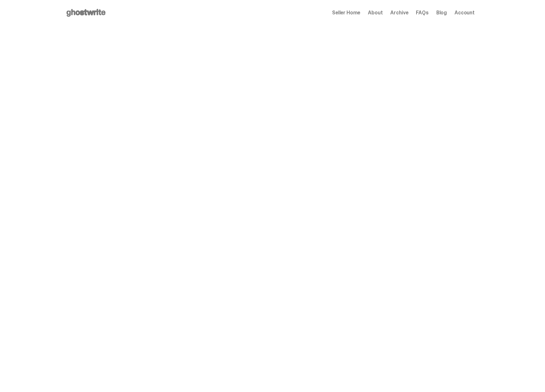  I want to click on a: Archive, so click(399, 13).